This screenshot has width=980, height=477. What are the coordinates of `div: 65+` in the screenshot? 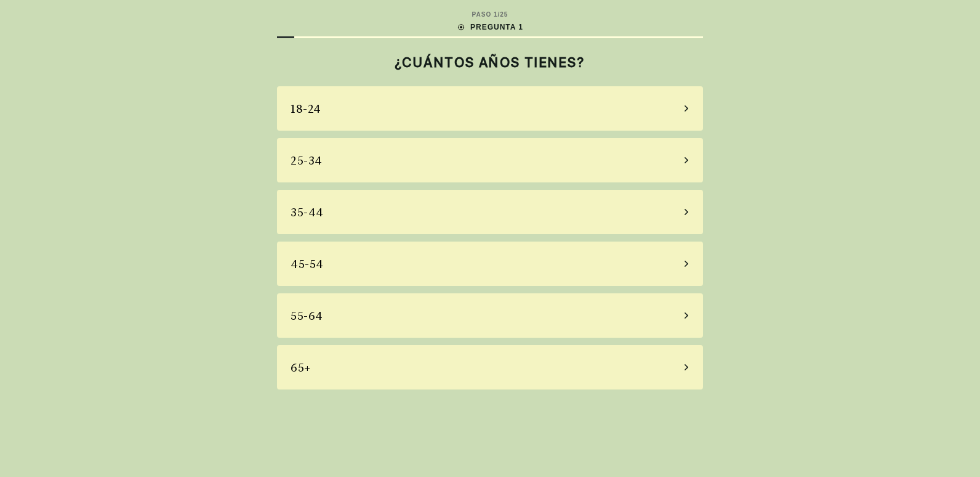 It's located at (301, 367).